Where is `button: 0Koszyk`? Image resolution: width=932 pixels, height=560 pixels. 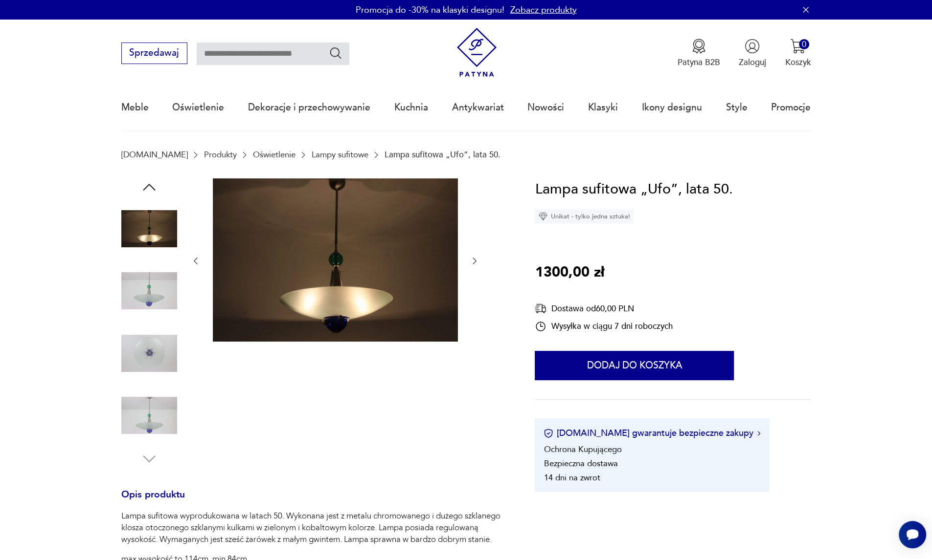
button: 0Koszyk is located at coordinates (797, 53).